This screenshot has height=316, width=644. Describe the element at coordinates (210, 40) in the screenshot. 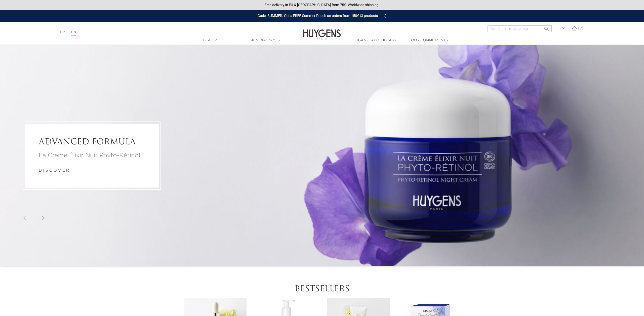

I see `a: E-Shop` at that location.